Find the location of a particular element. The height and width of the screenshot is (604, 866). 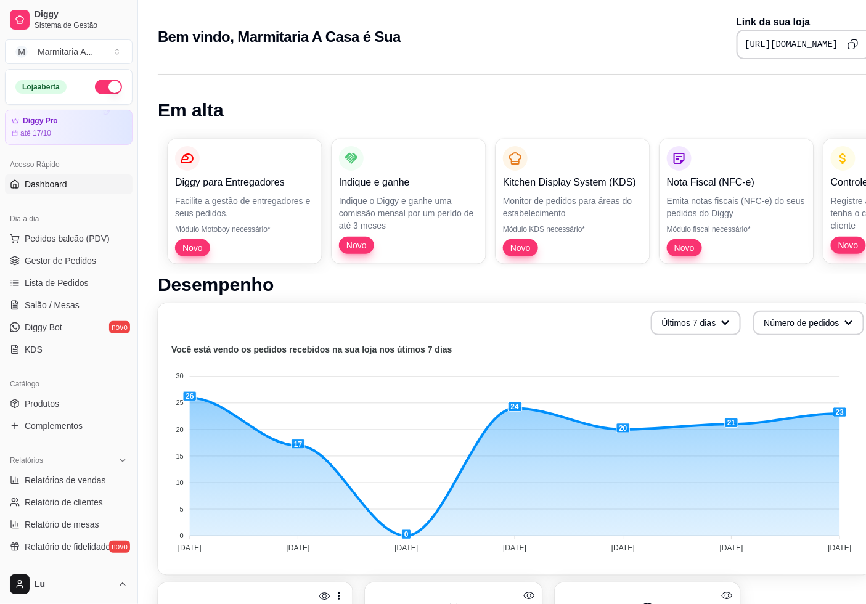

span: M is located at coordinates (22, 52).